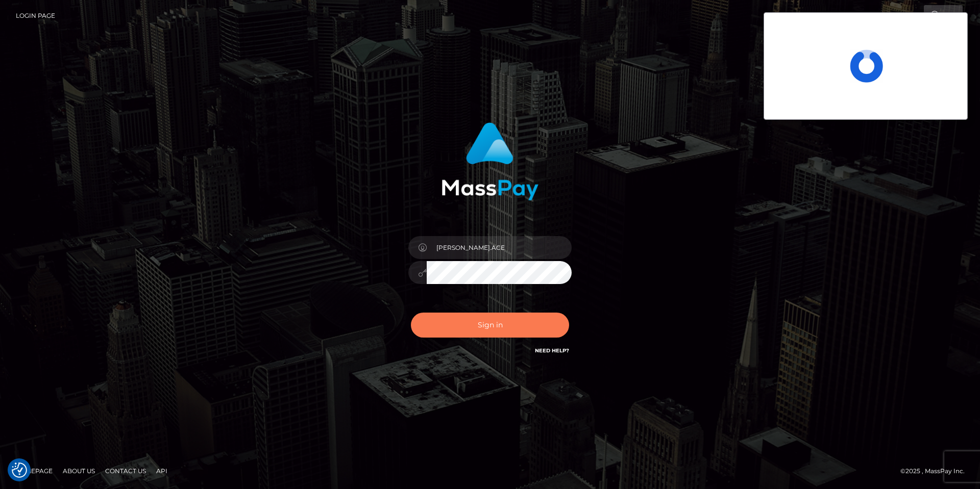 Image resolution: width=980 pixels, height=489 pixels. What do you see at coordinates (35, 16) in the screenshot?
I see `a: Login Page` at bounding box center [35, 16].